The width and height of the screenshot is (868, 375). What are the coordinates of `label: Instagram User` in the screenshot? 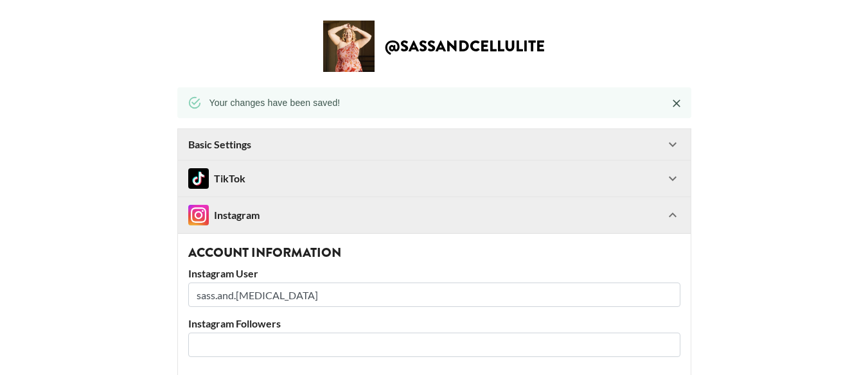 It's located at (434, 274).